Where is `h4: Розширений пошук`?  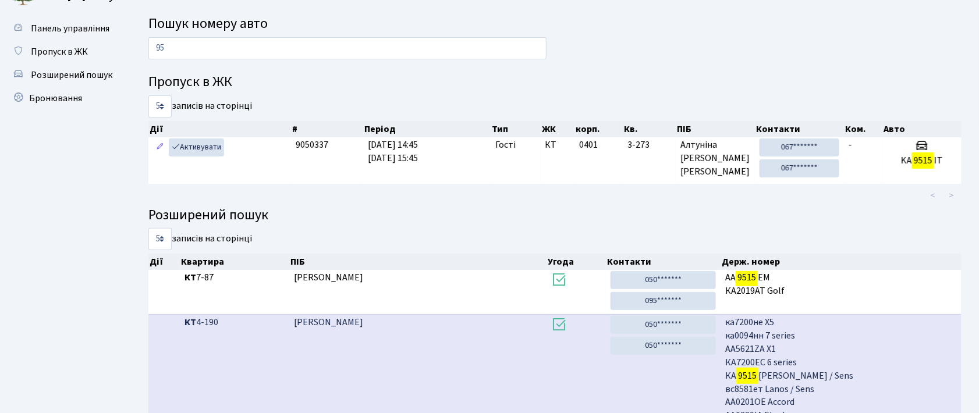
h4: Розширений пошук is located at coordinates (555, 215).